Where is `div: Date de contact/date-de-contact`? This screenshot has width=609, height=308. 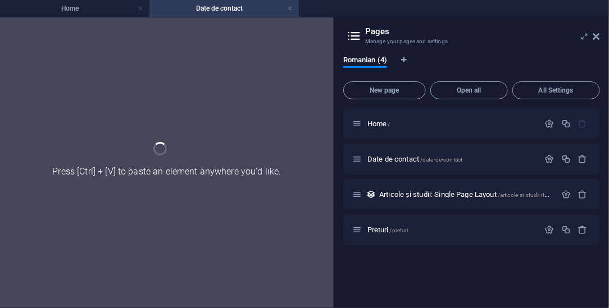 div: Date de contact/date-de-contact is located at coordinates (451, 159).